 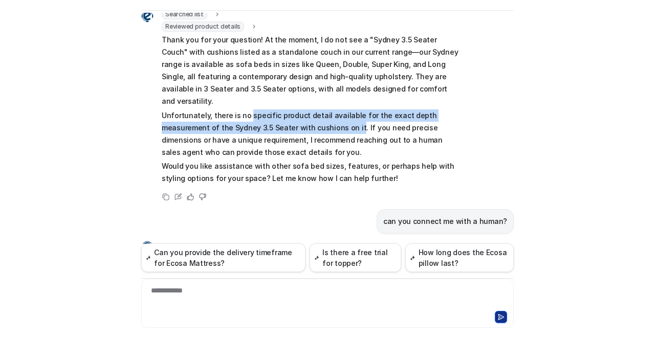 I want to click on p: Would you like assistance with other sofa bed sizes, features, or perhaps help with styling optio..., so click(x=311, y=172).